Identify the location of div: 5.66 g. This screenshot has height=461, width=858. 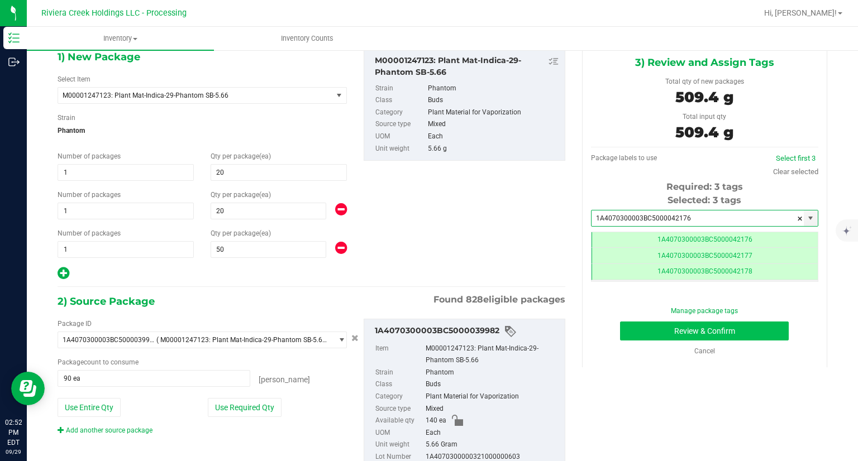
(493, 149).